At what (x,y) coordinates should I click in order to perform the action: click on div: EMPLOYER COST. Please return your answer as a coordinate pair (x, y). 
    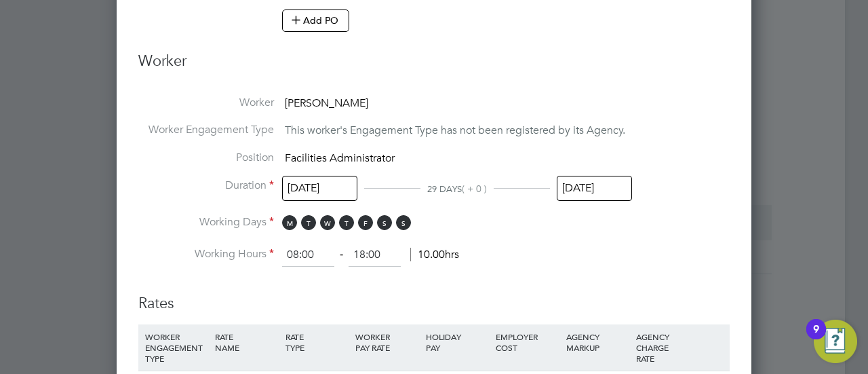
    Looking at the image, I should click on (527, 342).